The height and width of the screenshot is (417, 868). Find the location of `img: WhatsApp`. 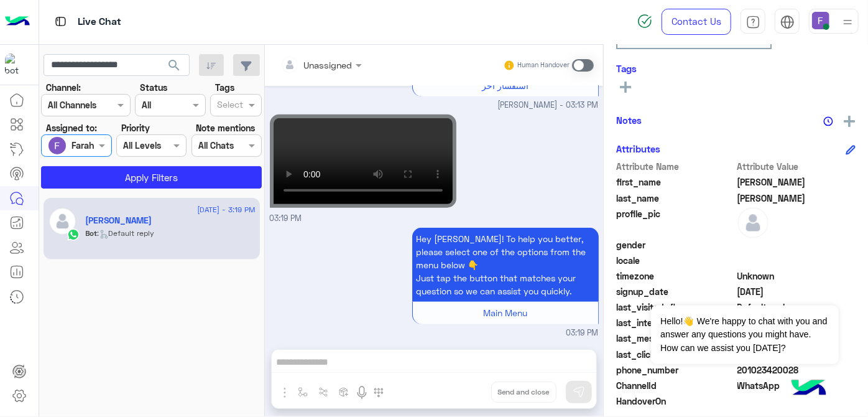

img: WhatsApp is located at coordinates (73, 234).